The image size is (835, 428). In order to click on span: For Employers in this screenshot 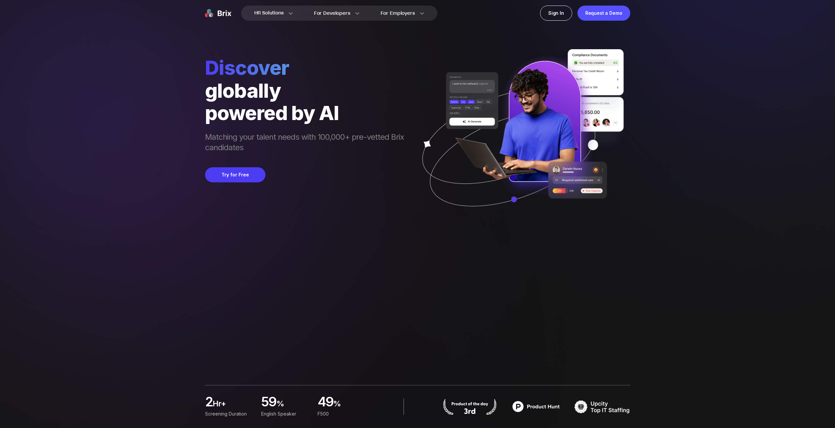, I will do `click(398, 13)`.